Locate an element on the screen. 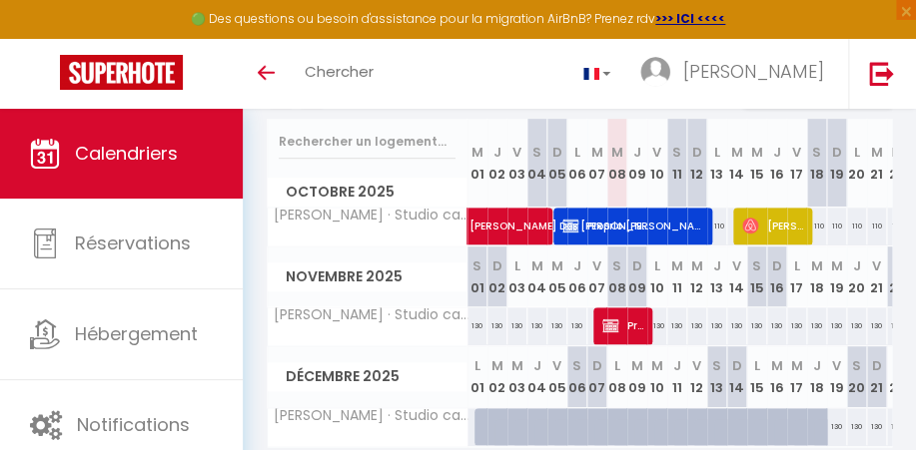  span: Novembre 2025 is located at coordinates (366, 277).